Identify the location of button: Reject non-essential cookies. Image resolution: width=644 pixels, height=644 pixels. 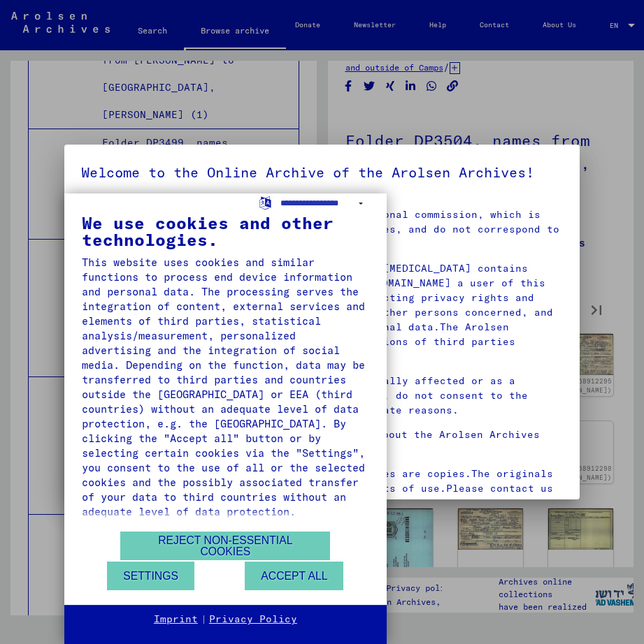
(225, 546).